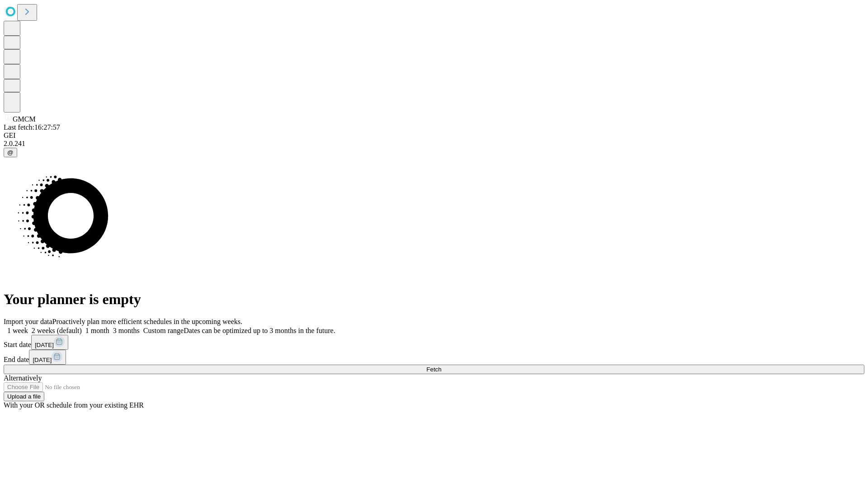 This screenshot has width=868, height=488. What do you see at coordinates (31, 127) in the screenshot?
I see `span: Last fetch: 16:27:57` at bounding box center [31, 127].